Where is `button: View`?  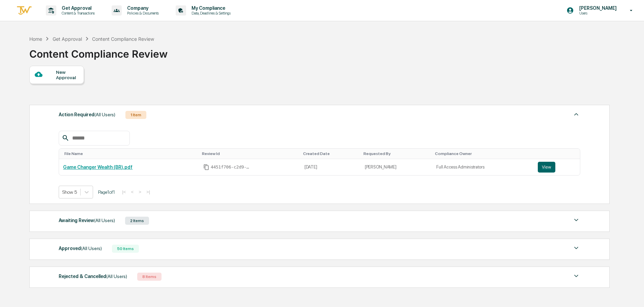 button: View is located at coordinates (547, 167).